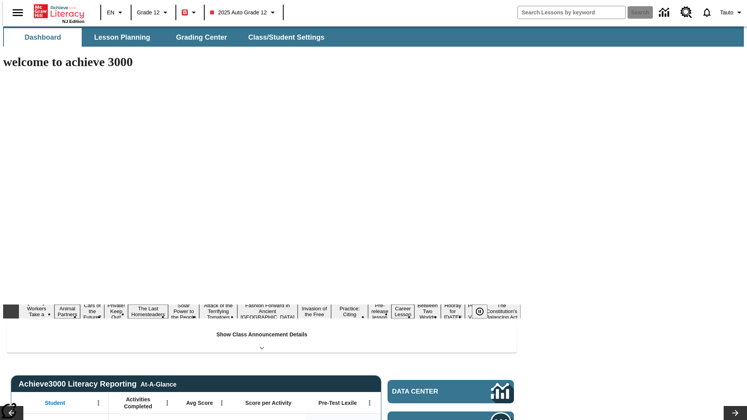 The image size is (747, 420). I want to click on button: Slide 11 Pre-release lesson, so click(379, 311).